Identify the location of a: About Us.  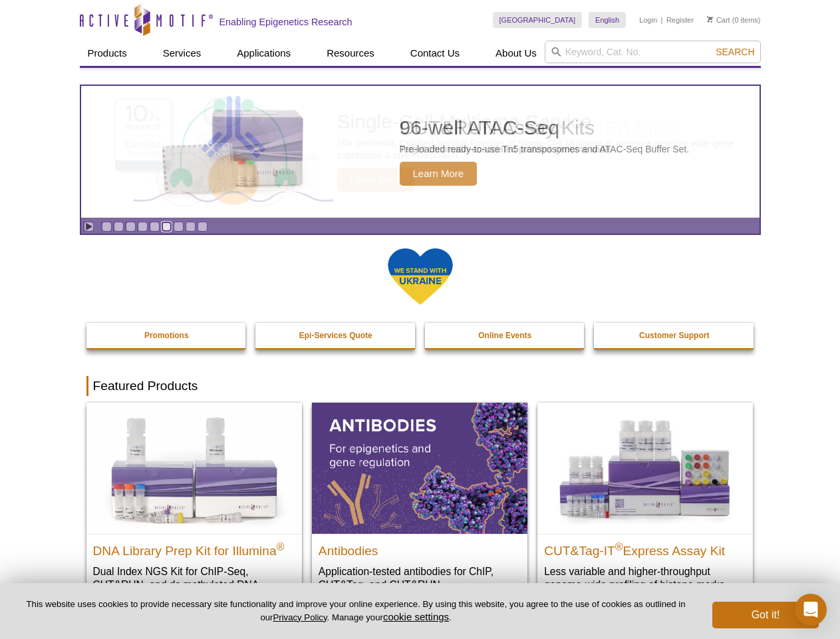
(516, 53).